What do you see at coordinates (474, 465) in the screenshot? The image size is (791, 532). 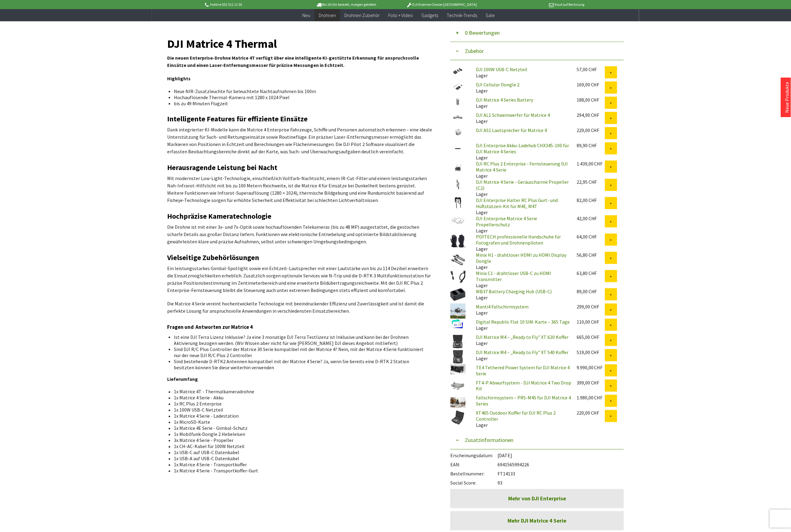 I see `span: EAN:` at bounding box center [474, 465].